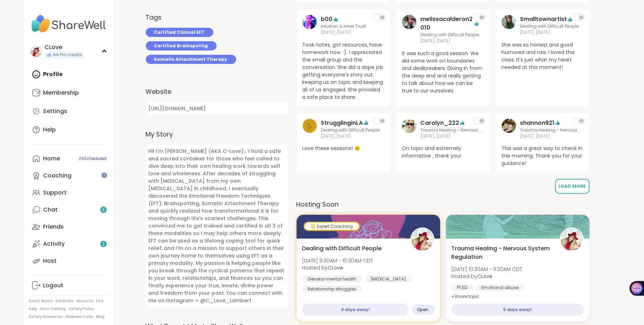  I want to click on span: 2, so click(103, 244).